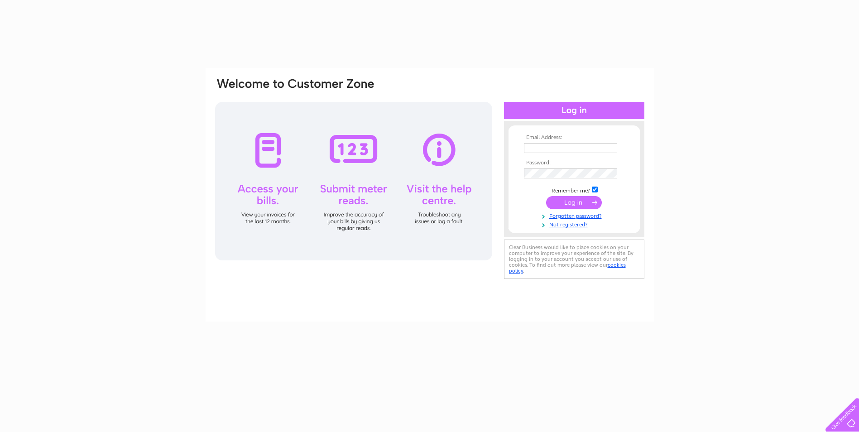 This screenshot has height=432, width=859. Describe the element at coordinates (575, 215) in the screenshot. I see `a: Forgotten password?` at that location.